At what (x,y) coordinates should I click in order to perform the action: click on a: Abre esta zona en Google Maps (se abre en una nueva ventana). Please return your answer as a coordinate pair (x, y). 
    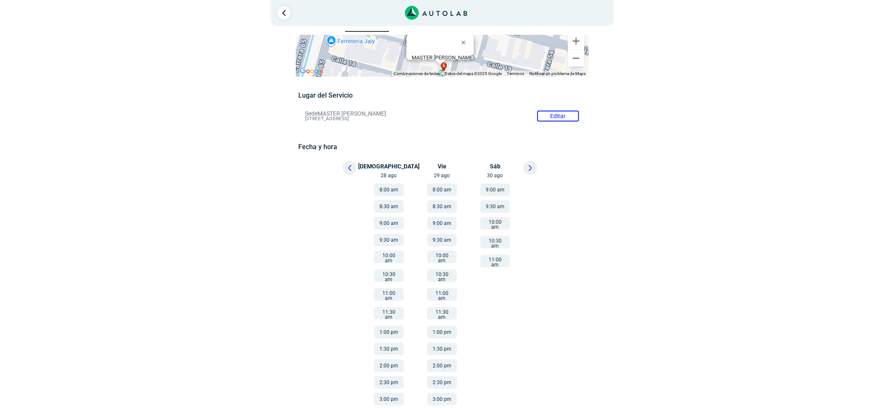
    Looking at the image, I should click on (312, 71).